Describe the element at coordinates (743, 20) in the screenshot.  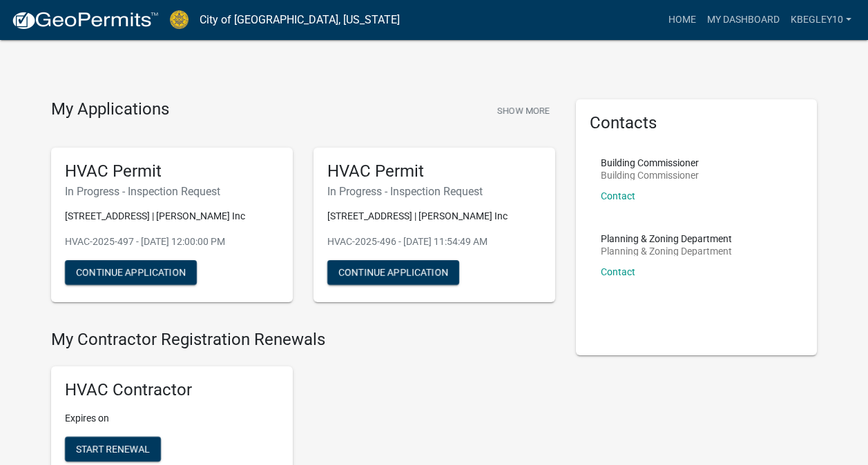
I see `a: My Dashboard` at that location.